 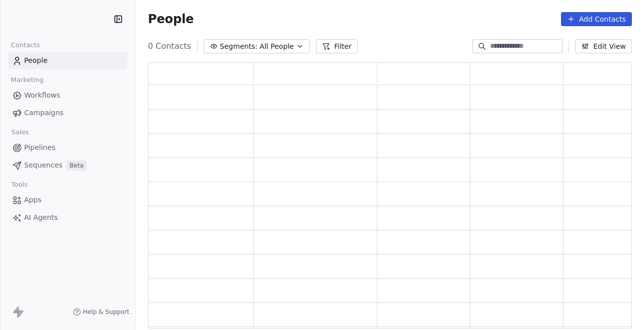 What do you see at coordinates (277, 47) in the screenshot?
I see `span: All People` at bounding box center [277, 47].